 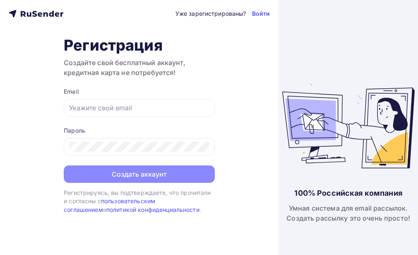 I want to click on div: 100% Российская компания, so click(x=348, y=193).